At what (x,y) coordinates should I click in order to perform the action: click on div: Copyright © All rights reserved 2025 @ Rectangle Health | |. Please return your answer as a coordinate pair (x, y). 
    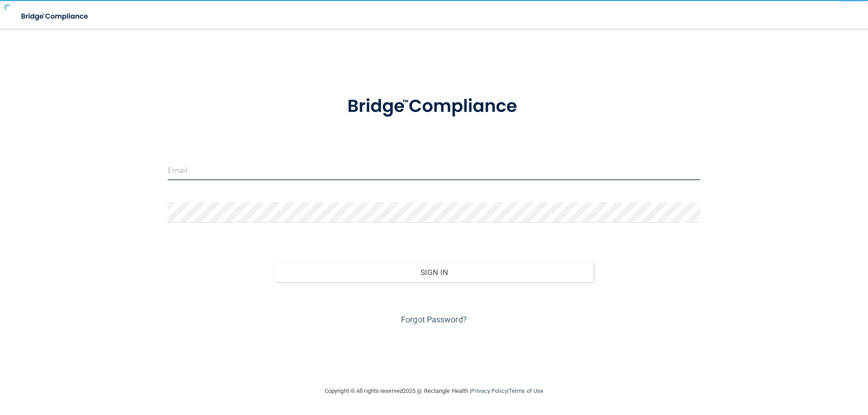
    Looking at the image, I should click on (434, 392).